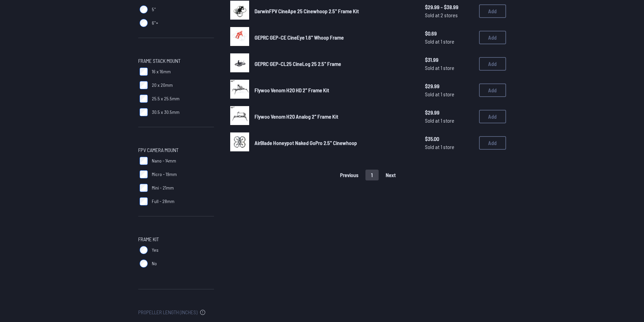 The width and height of the screenshot is (644, 322). Describe the element at coordinates (144, 188) in the screenshot. I see `input: Mini - 21mm` at that location.